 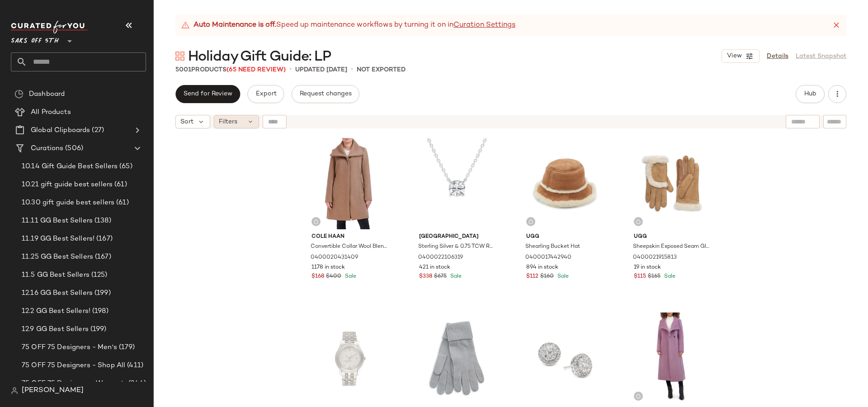 What do you see at coordinates (672, 358) in the screenshot?
I see `img: 0400019408539_MAUVE` at bounding box center [672, 358].